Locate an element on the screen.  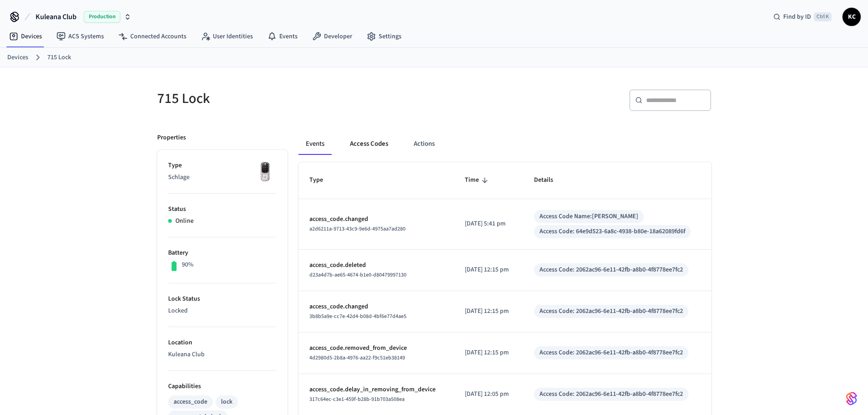
span: Ctrl K is located at coordinates (822, 17).